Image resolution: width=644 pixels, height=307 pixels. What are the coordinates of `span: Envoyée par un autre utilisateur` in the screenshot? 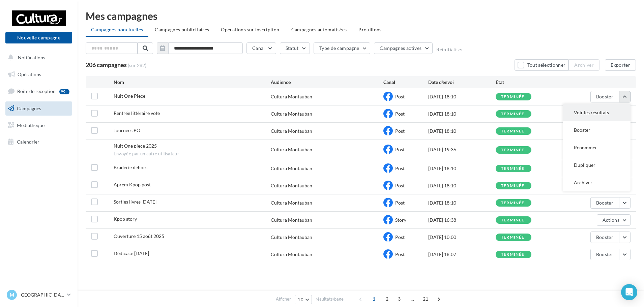 It's located at (192, 154).